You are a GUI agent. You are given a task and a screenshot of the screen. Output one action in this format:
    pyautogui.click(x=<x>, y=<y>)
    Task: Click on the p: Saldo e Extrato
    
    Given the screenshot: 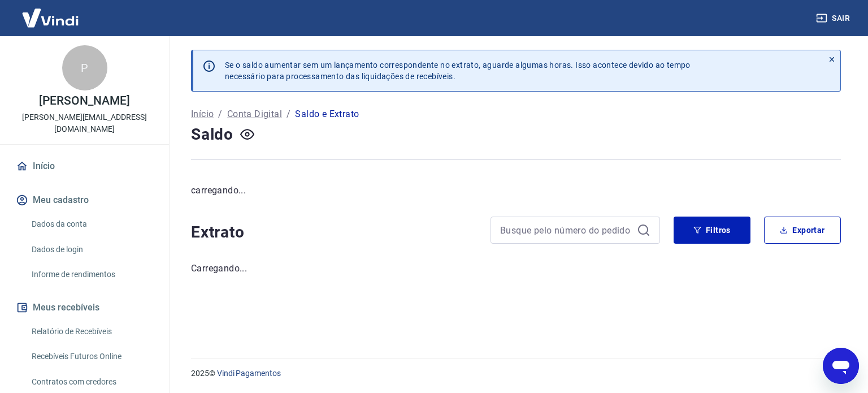 What is the action you would take?
    pyautogui.click(x=327, y=114)
    